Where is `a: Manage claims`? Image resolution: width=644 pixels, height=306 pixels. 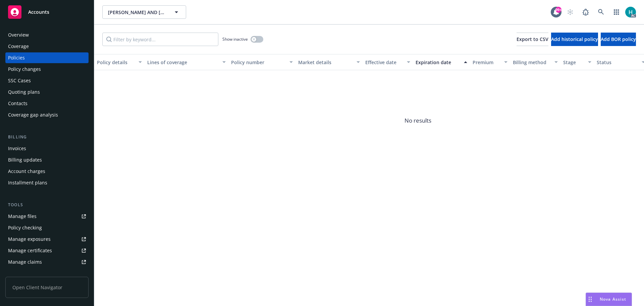 a: Manage claims is located at coordinates (47, 262).